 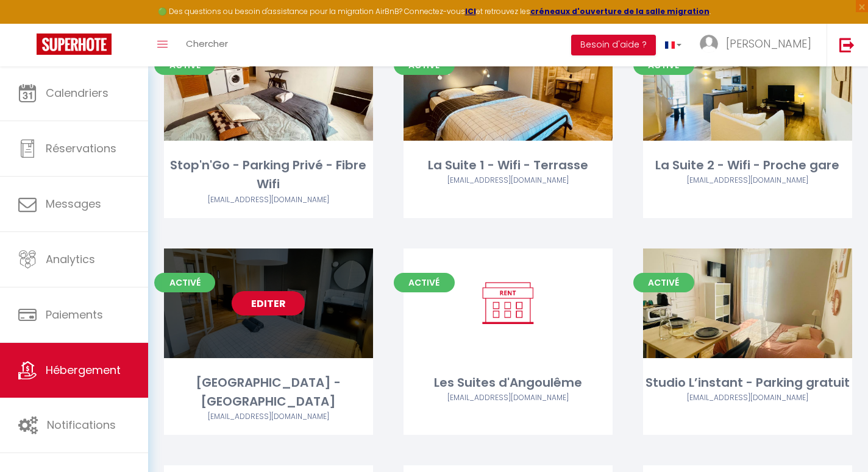 I want to click on strong: créneaux d'ouverture de la salle migration, so click(x=620, y=11).